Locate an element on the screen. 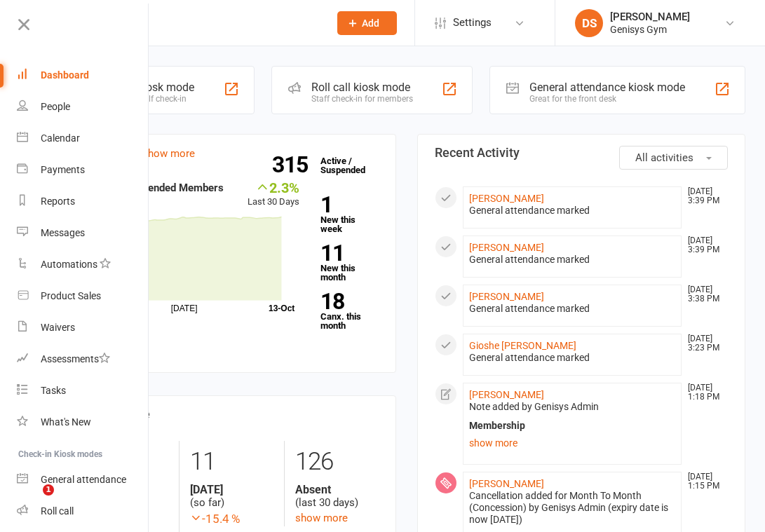 This screenshot has width=765, height=532. div: Automations is located at coordinates (69, 264).